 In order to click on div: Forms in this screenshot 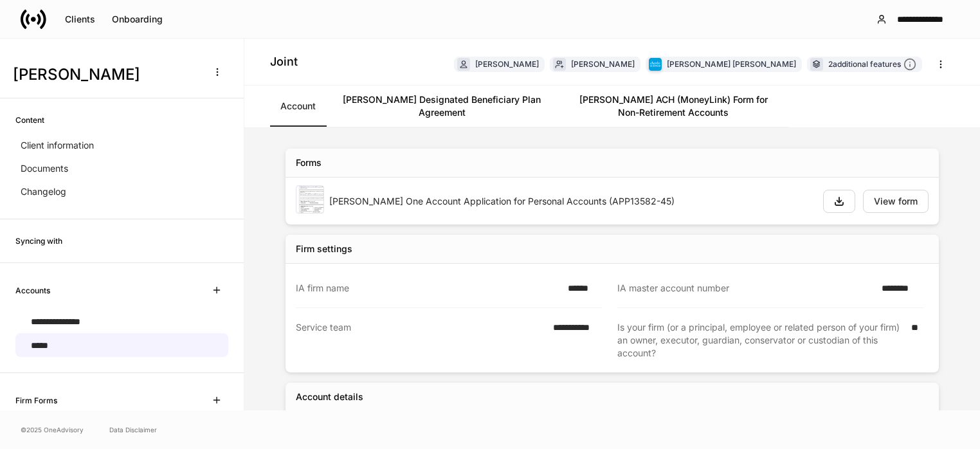, I will do `click(309, 163)`.